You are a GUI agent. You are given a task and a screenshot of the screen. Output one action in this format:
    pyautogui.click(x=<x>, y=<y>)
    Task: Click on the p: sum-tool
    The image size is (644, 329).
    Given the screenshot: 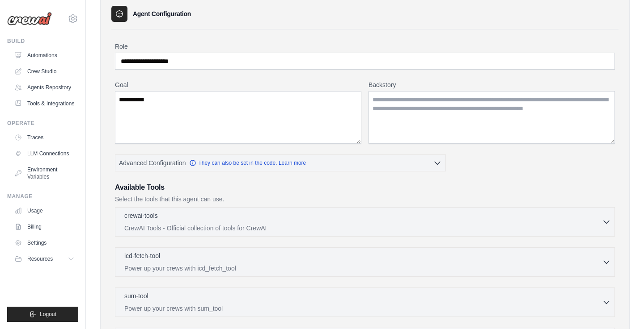 What is the action you would take?
    pyautogui.click(x=136, y=296)
    